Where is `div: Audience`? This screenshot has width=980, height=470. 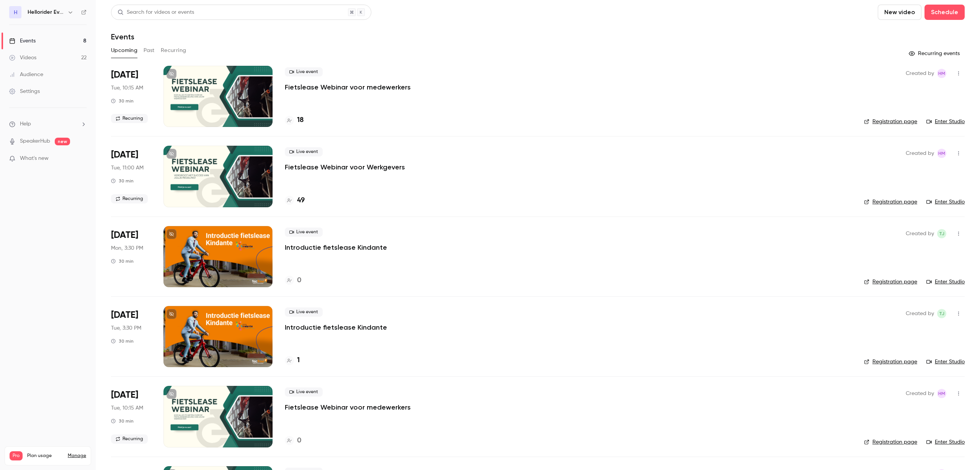 div: Audience is located at coordinates (26, 75).